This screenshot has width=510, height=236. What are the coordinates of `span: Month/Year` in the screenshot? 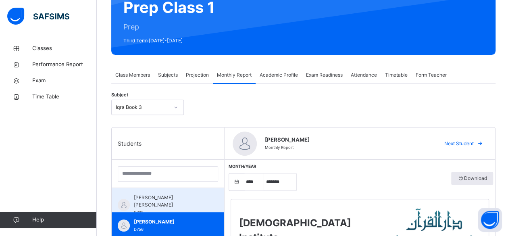 It's located at (242, 166).